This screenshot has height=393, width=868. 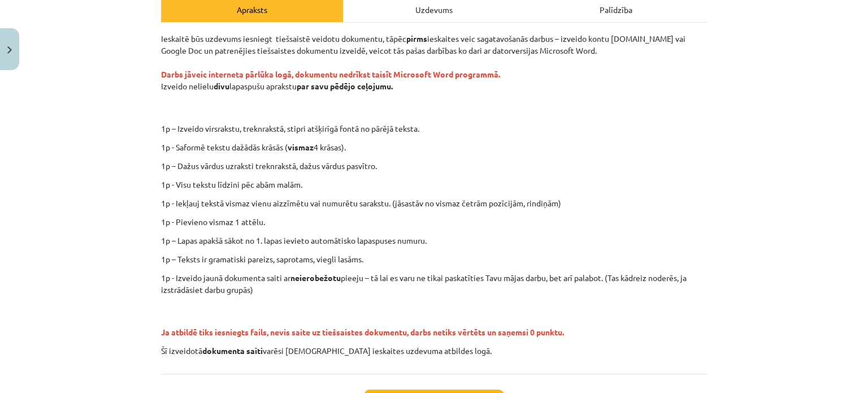 What do you see at coordinates (232, 351) in the screenshot?
I see `strong: dokumenta saiti` at bounding box center [232, 351].